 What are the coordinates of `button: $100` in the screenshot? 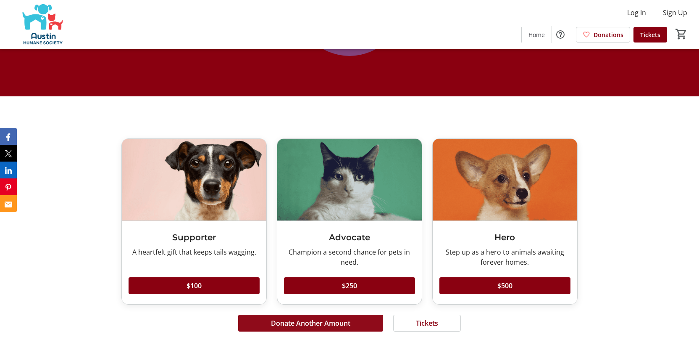 It's located at (194, 285).